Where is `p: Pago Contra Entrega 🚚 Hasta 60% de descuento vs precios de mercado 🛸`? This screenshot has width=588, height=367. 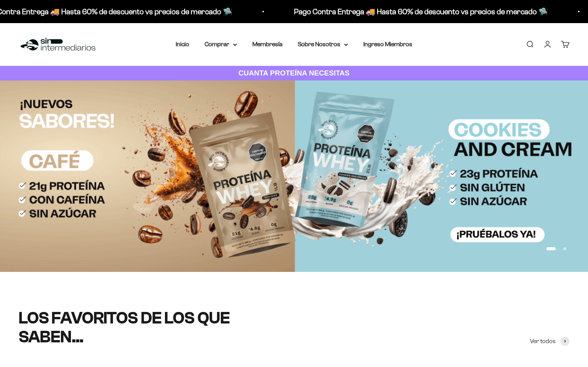
p: Pago Contra Entrega 🚚 Hasta 60% de descuento vs precios de mercado 🛸 is located at coordinates (372, 11).